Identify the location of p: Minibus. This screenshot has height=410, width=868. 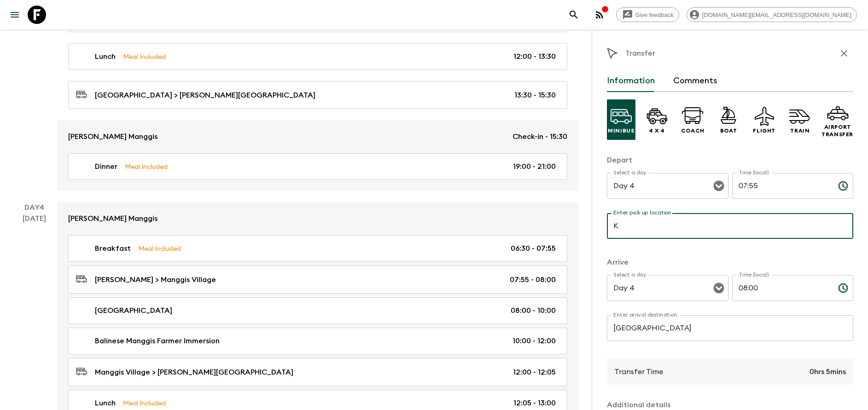
(621, 131).